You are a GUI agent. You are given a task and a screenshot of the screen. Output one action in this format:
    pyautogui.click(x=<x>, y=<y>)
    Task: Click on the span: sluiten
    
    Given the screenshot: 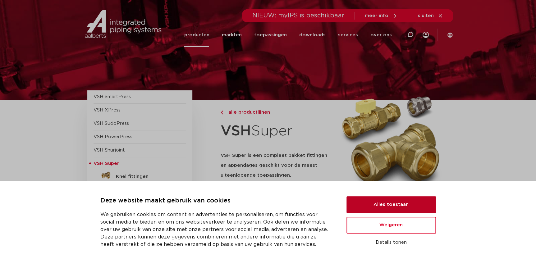 What is the action you would take?
    pyautogui.click(x=426, y=16)
    